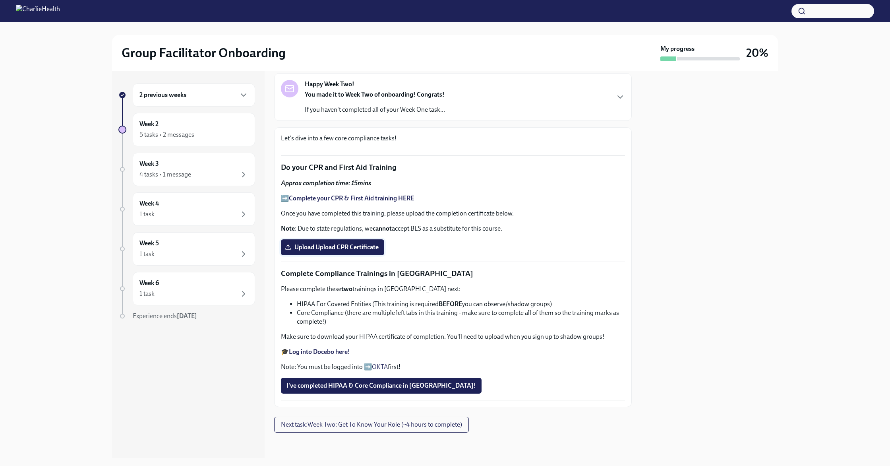 The width and height of the screenshot is (890, 466). What do you see at coordinates (187, 169) in the screenshot?
I see `a: Week 34 tasks • 1 message` at bounding box center [187, 169].